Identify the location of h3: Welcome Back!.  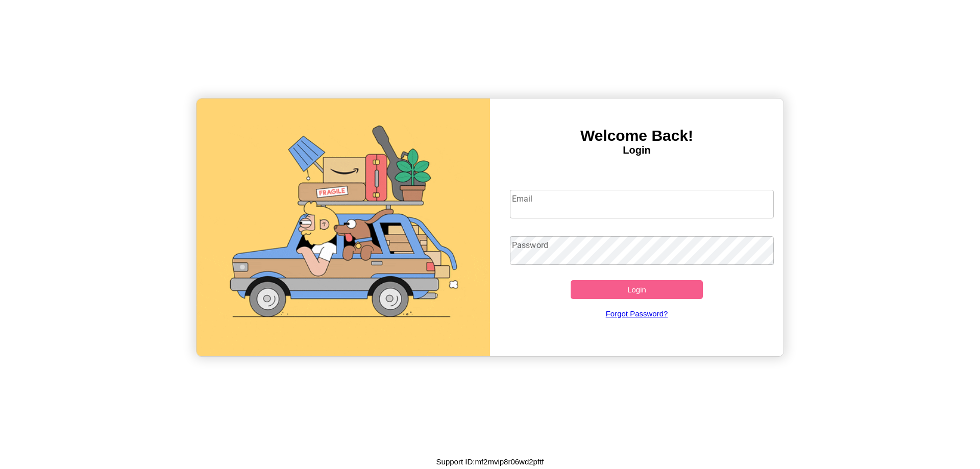
(637, 136).